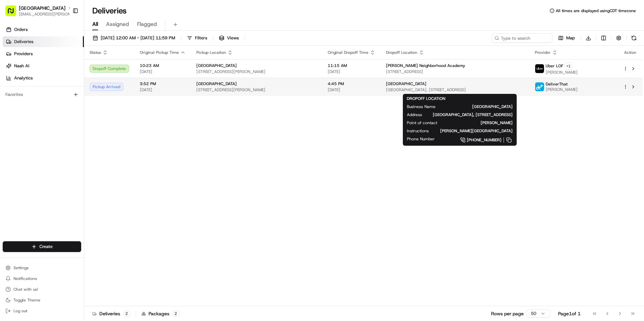 The height and width of the screenshot is (321, 644). What do you see at coordinates (24, 54) in the screenshot?
I see `span: Providers` at bounding box center [24, 54].